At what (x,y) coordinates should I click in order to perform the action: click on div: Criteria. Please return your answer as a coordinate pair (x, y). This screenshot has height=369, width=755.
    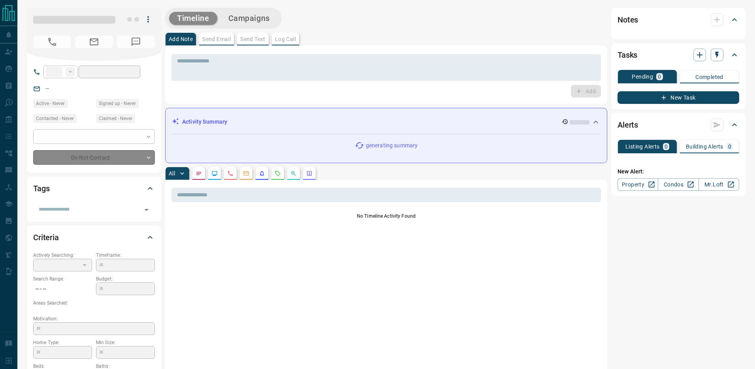
    Looking at the image, I should click on (94, 237).